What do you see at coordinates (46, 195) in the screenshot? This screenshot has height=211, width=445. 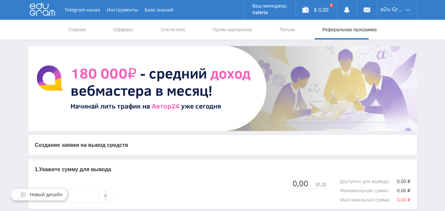 I see `span: Новый дизайн` at bounding box center [46, 195].